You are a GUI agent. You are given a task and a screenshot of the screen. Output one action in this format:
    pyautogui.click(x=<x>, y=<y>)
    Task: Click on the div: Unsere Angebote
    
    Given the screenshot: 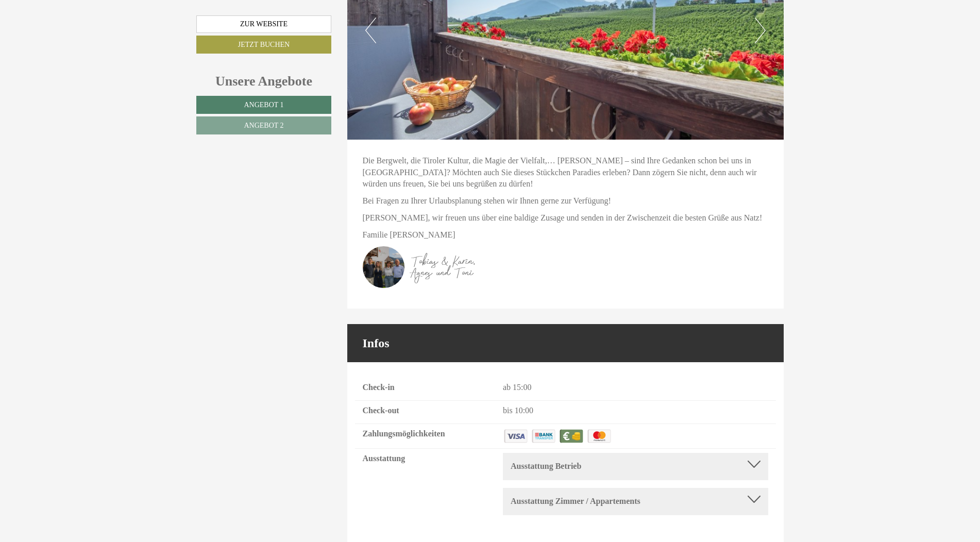 What is the action you would take?
    pyautogui.click(x=264, y=81)
    